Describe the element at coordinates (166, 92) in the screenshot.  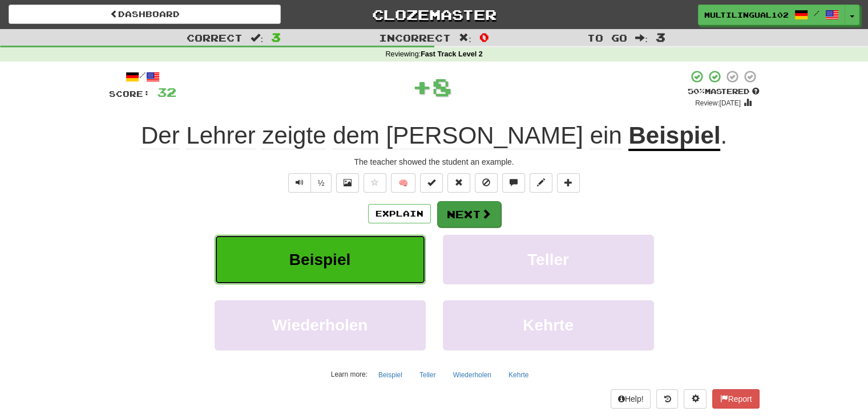
I see `span: 32` at that location.